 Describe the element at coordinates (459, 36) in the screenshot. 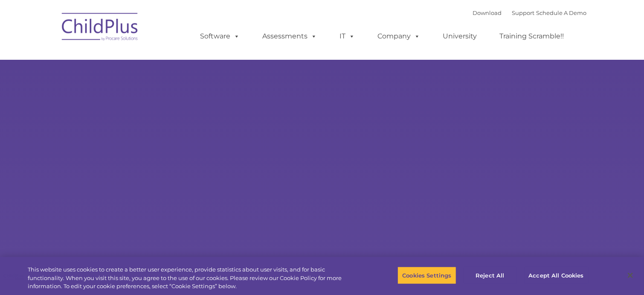

I see `a: University` at that location.